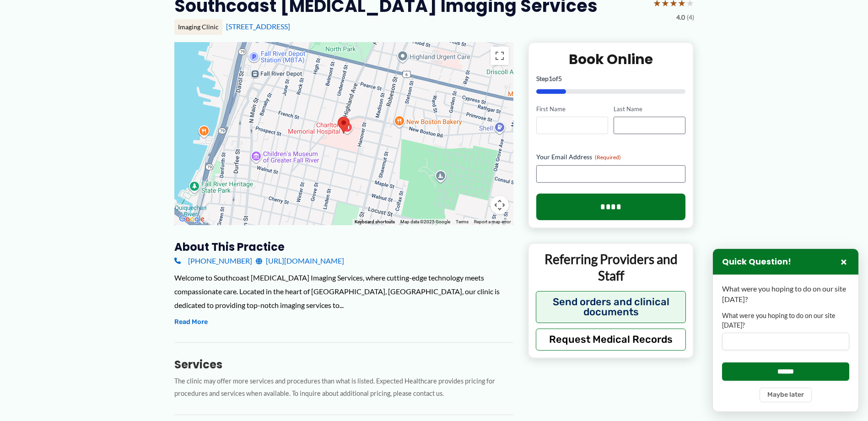  What do you see at coordinates (492, 222) in the screenshot?
I see `a: Report a map error` at bounding box center [492, 222].